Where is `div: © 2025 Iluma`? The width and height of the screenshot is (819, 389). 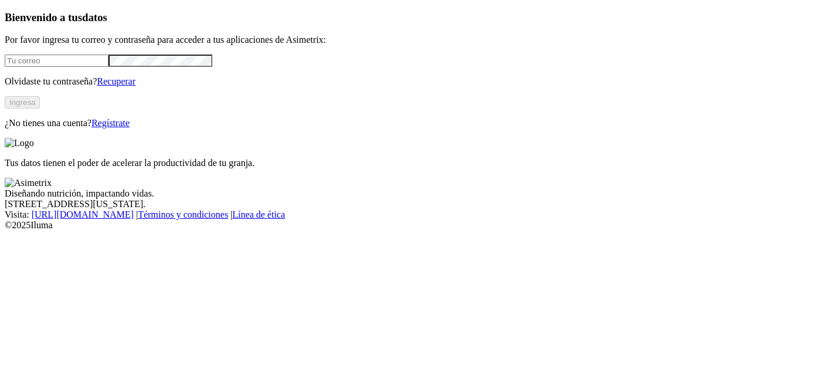 div: © 2025 Iluma is located at coordinates (409, 225).